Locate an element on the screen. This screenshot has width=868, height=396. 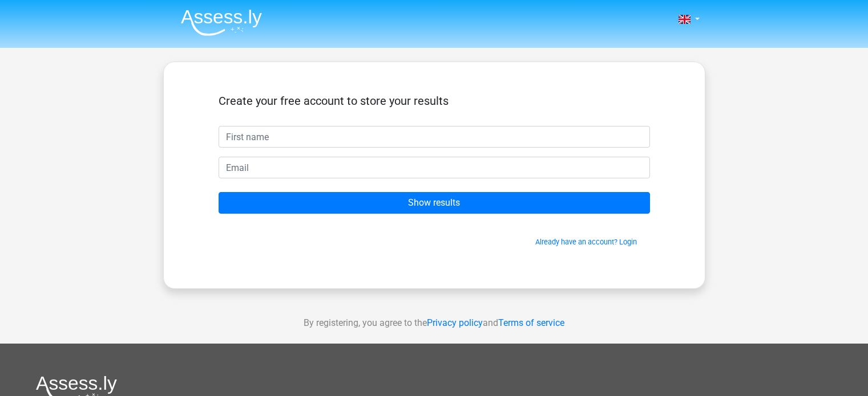
input: Show results is located at coordinates (434, 203).